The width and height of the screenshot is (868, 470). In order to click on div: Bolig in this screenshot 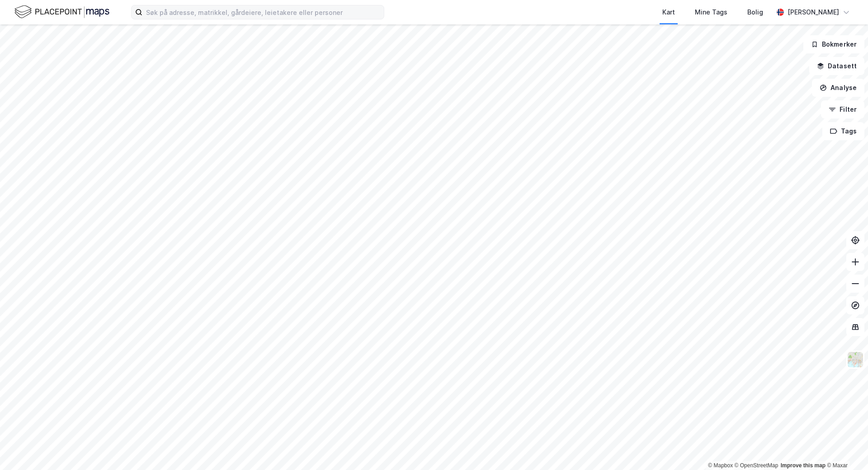, I will do `click(755, 12)`.